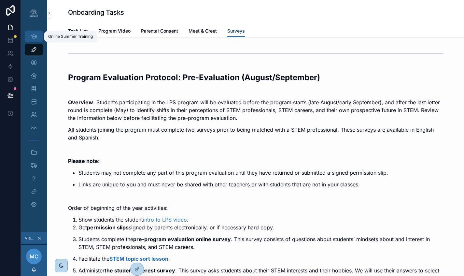 The height and width of the screenshot is (276, 464). I want to click on strong: Overview, so click(81, 102).